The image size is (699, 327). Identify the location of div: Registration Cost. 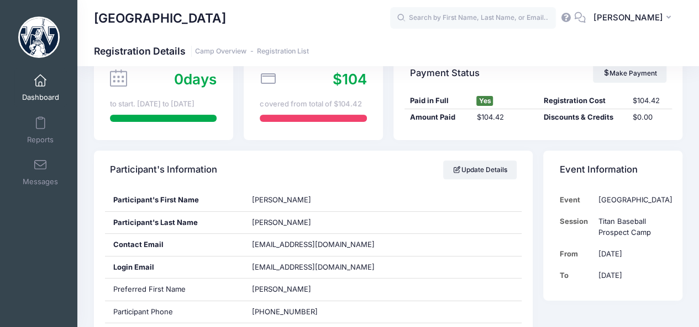
(582, 101).